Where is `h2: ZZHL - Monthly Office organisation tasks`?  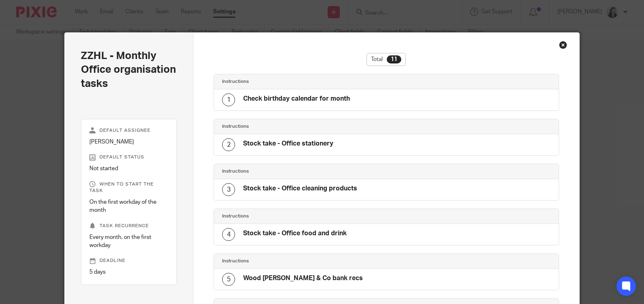 h2: ZZHL - Monthly Office organisation tasks is located at coordinates (129, 69).